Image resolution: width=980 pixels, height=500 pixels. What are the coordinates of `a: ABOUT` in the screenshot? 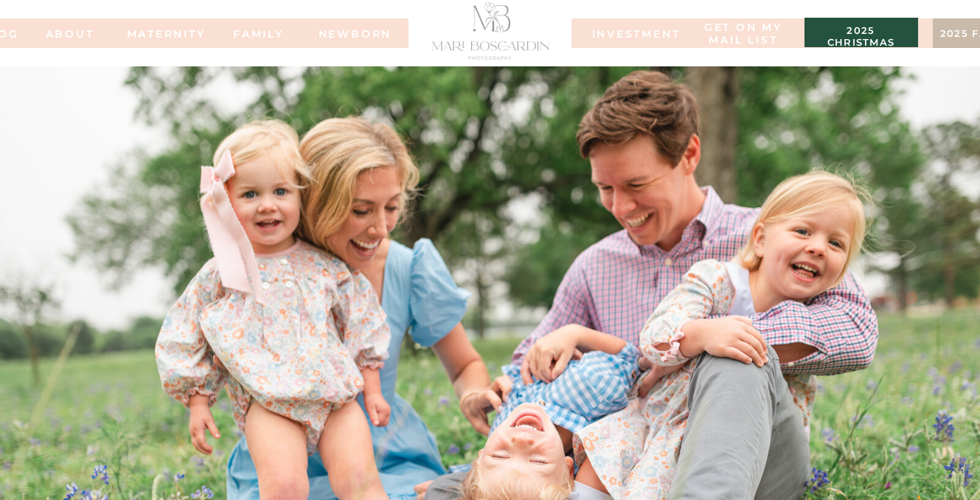 It's located at (70, 33).